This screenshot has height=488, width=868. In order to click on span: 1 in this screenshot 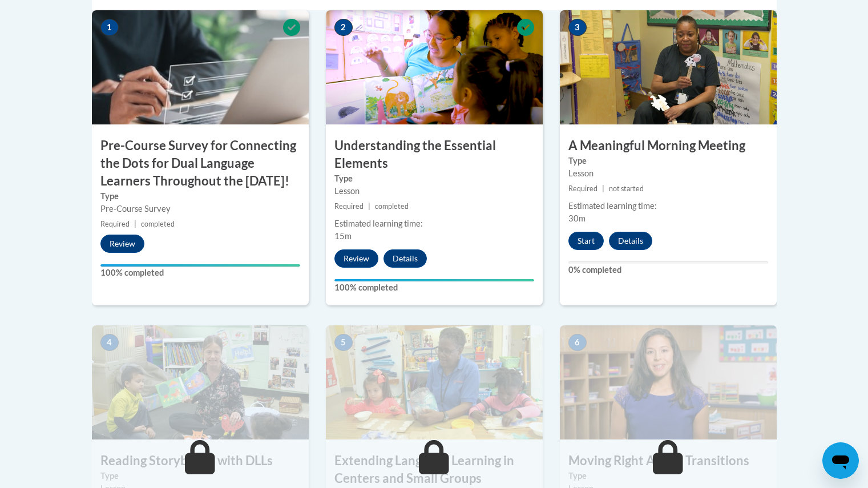, I will do `click(110, 28)`.